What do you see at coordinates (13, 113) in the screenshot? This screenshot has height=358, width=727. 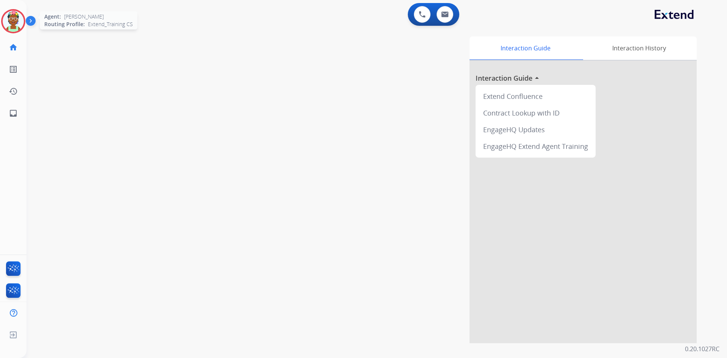 I see `mat-icon: inbox` at bounding box center [13, 113].